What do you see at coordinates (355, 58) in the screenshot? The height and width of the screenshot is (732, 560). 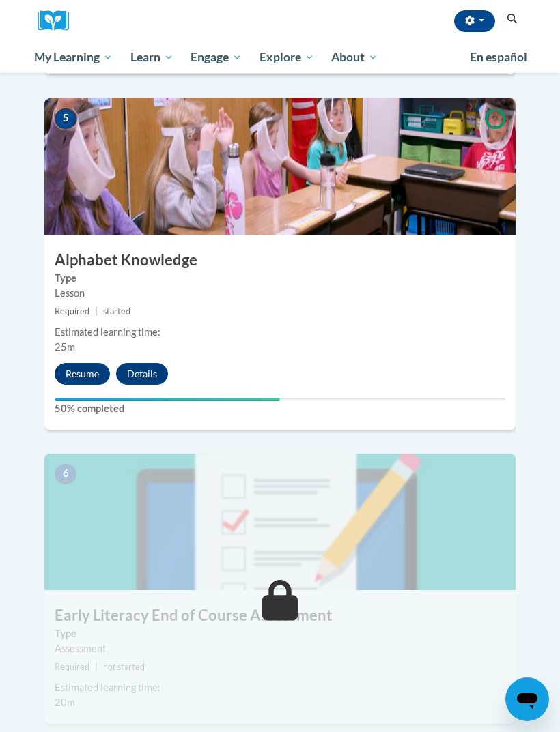 I see `a: About` at bounding box center [355, 58].